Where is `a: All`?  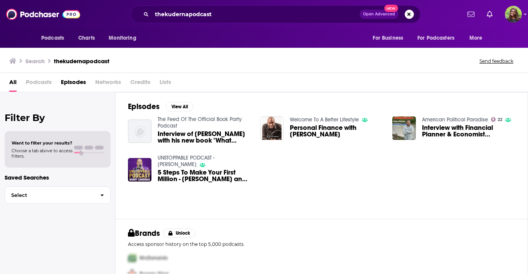
a: All is located at coordinates (13, 84).